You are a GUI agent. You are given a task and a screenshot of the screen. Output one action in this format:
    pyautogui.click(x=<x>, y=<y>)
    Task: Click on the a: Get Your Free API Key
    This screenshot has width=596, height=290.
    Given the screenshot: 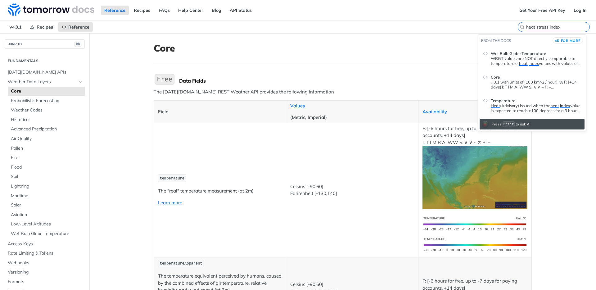 What is the action you would take?
    pyautogui.click(x=542, y=10)
    